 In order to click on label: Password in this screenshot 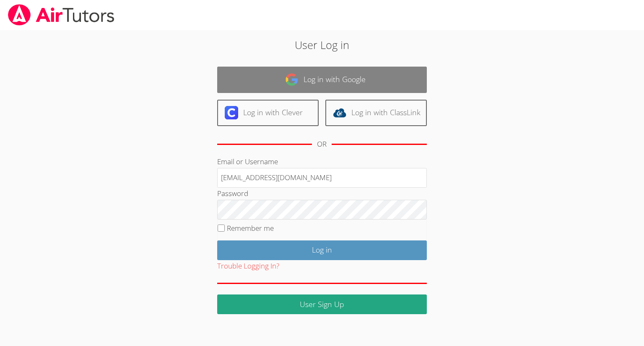, I will do `click(233, 193)`.